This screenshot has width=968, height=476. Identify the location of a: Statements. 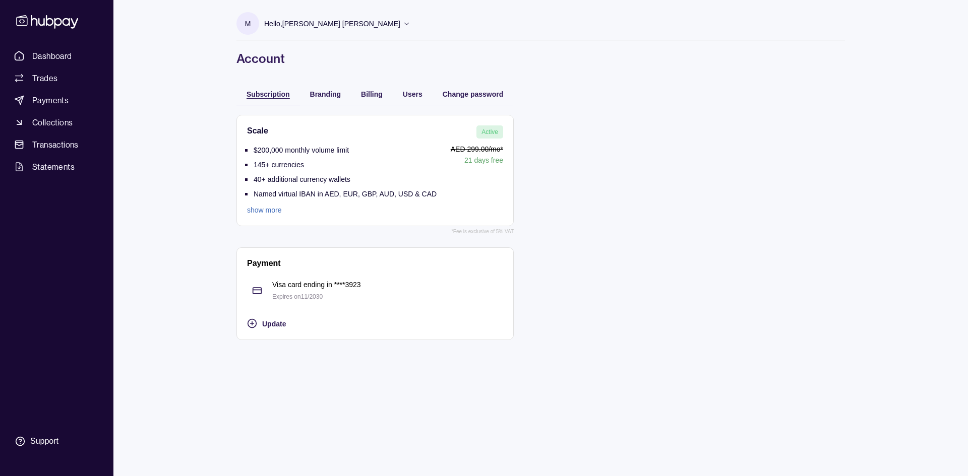
(56, 167).